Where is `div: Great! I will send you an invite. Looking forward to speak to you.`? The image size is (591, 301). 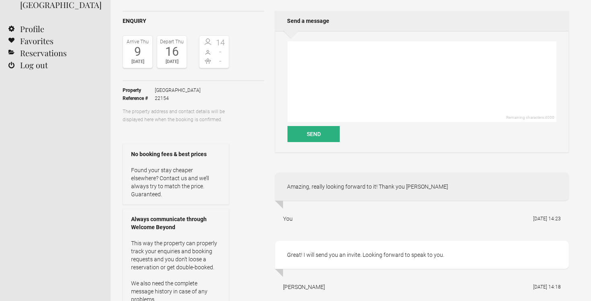
div: Great! I will send you an invite. Looking forward to speak to you. is located at coordinates (422, 255).